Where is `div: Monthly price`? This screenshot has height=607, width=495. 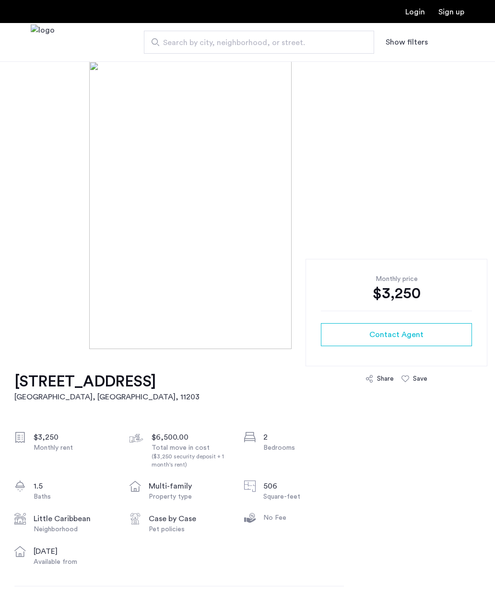
div: Monthly price is located at coordinates (396, 279).